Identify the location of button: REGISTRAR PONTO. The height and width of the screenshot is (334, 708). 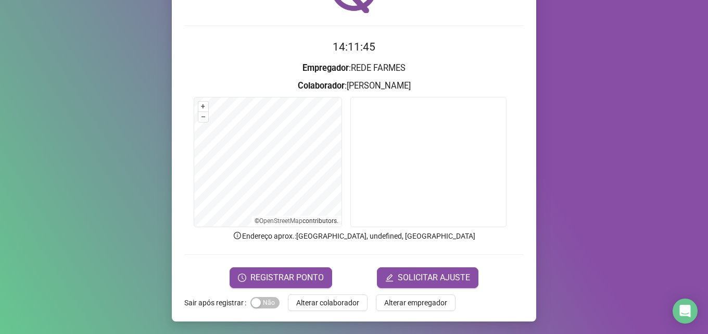
(281, 278).